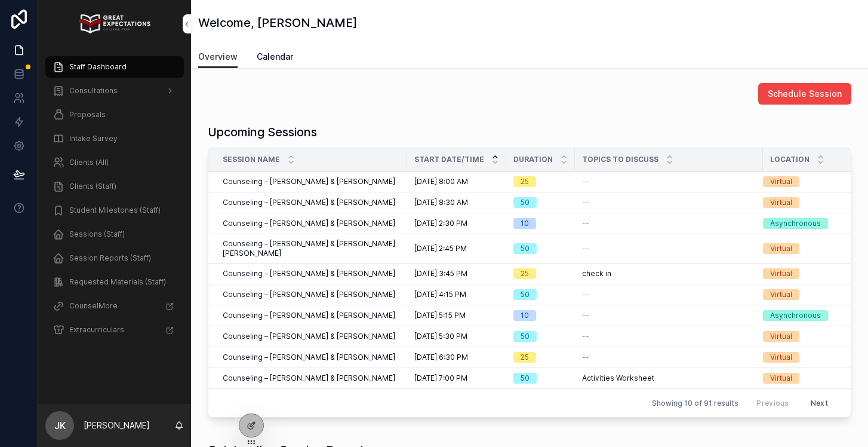 The width and height of the screenshot is (868, 447). What do you see at coordinates (97, 330) in the screenshot?
I see `span: Extracurriculars` at bounding box center [97, 330].